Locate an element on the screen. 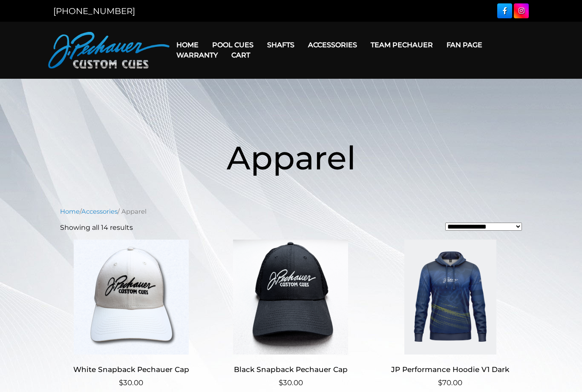 The image size is (582, 392). select: Shop order is located at coordinates (484, 227).